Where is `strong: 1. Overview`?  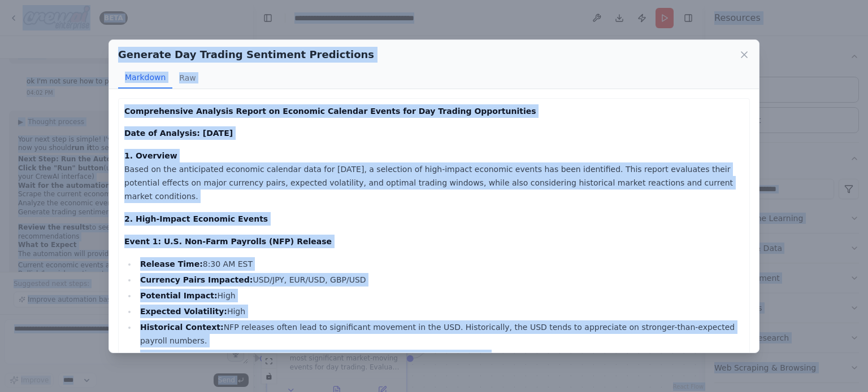
strong: 1. Overview is located at coordinates (151, 156).